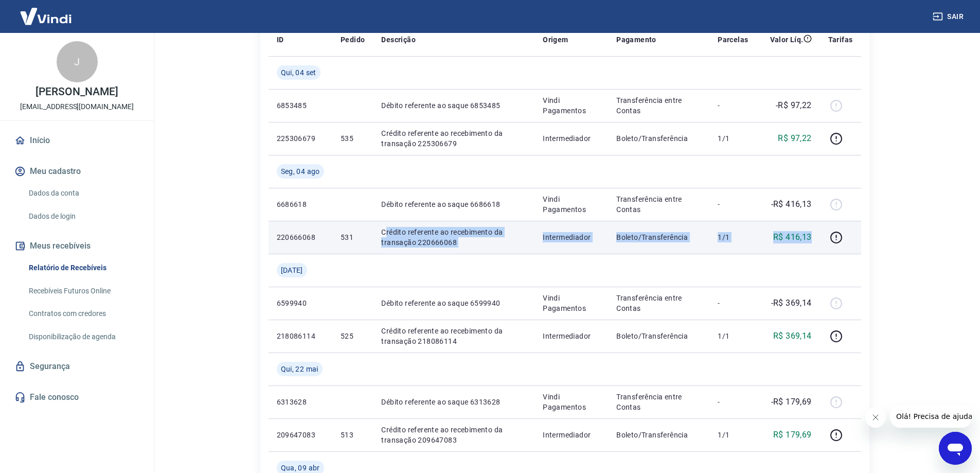 The width and height of the screenshot is (980, 473). What do you see at coordinates (352, 237) in the screenshot?
I see `p: 531` at bounding box center [352, 237].